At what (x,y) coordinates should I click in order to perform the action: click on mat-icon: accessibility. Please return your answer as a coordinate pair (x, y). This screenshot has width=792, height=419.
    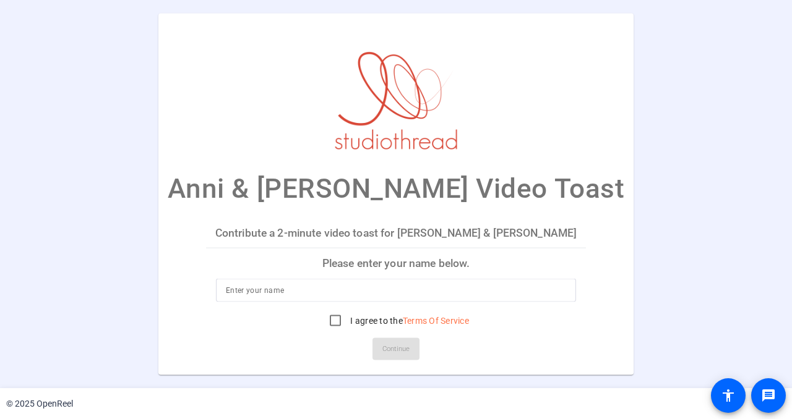
    Looking at the image, I should click on (728, 396).